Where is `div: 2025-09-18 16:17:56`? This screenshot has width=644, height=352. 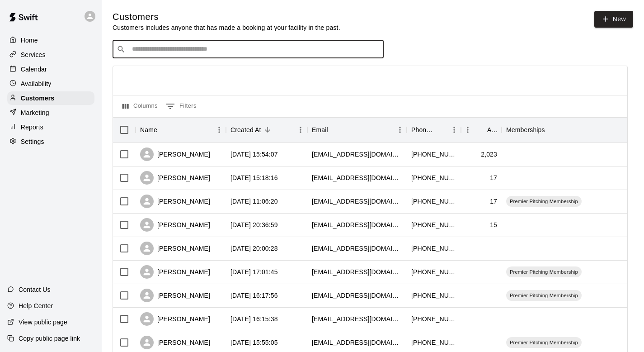 div: 2025-09-18 16:17:56 is located at coordinates (253, 295).